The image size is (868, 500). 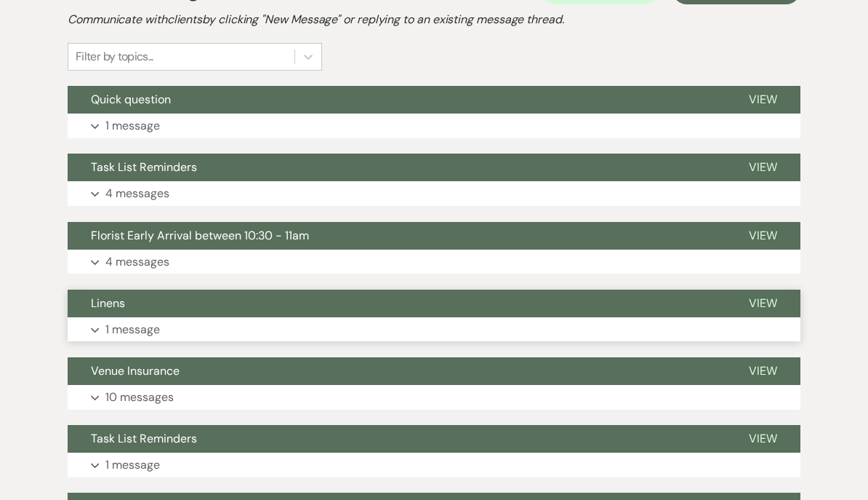 I want to click on button: Florist Early Arrival between 10:30 - 11am, so click(x=396, y=236).